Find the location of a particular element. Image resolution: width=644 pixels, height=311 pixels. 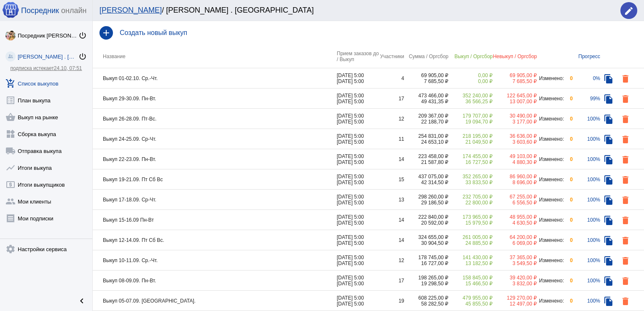

mat-icon: group is located at coordinates (10, 201).